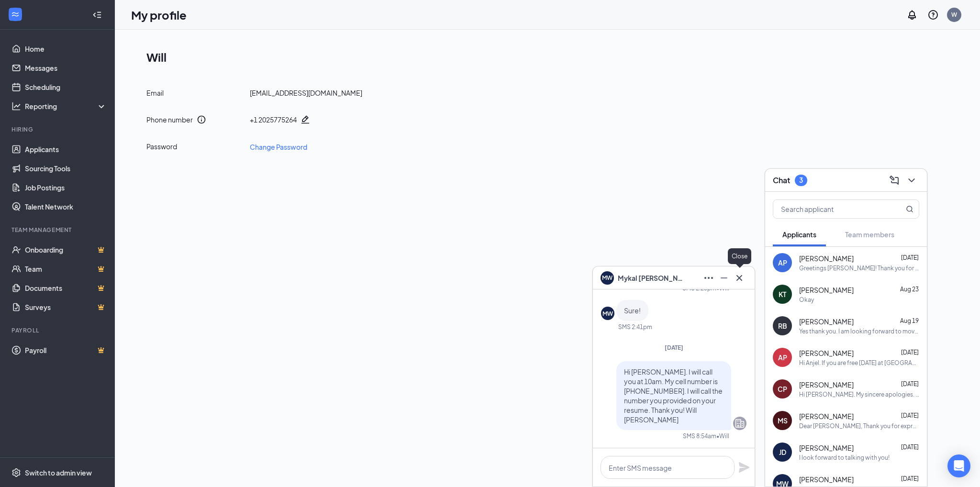  Describe the element at coordinates (58, 473) in the screenshot. I see `div: Switch to admin view` at that location.